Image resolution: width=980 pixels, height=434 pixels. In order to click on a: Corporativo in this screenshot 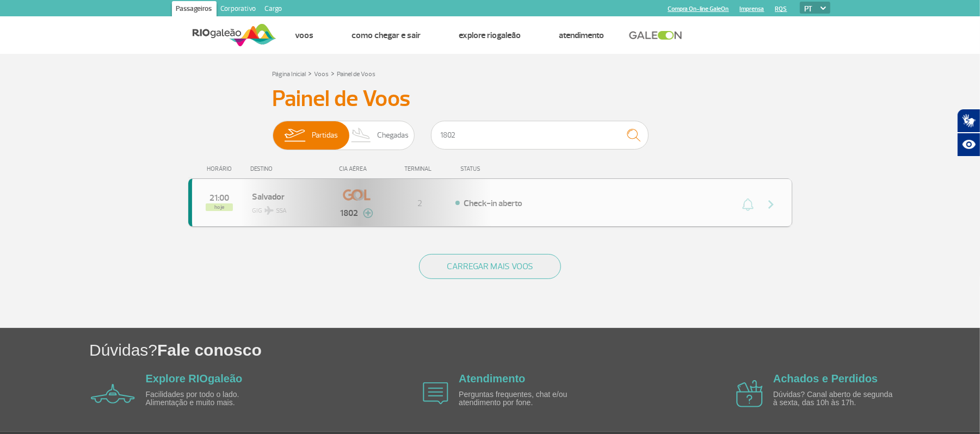, I will do `click(238, 10)`.